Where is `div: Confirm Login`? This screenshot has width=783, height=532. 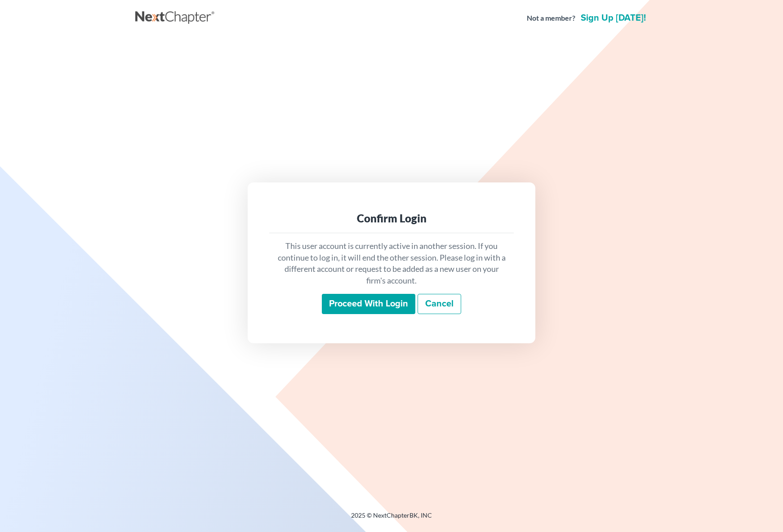
div: Confirm Login is located at coordinates (392, 218).